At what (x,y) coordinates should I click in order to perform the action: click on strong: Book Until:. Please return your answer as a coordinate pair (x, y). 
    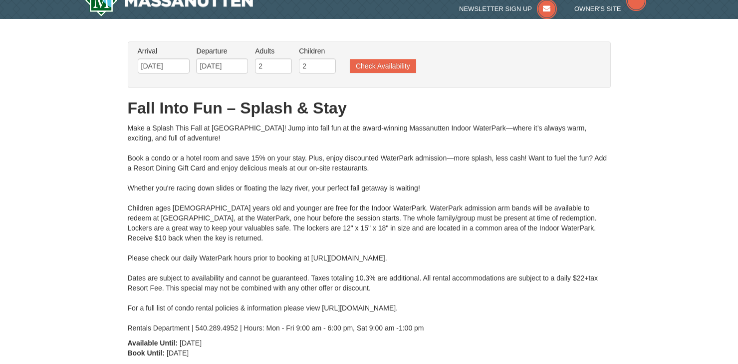
    Looking at the image, I should click on (146, 353).